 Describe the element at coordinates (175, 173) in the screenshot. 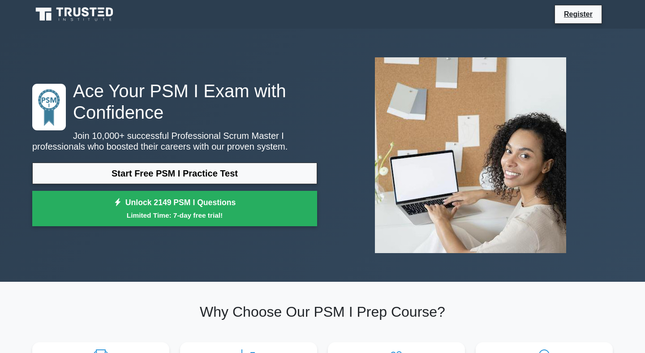

I see `a: Start Free PSM I Practice Test` at that location.